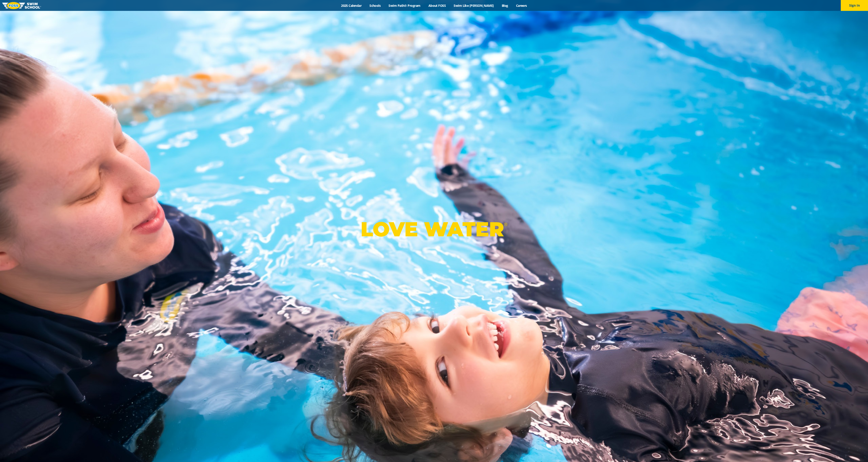 This screenshot has height=462, width=868. Describe the element at coordinates (405, 5) in the screenshot. I see `a: Swim Path® Program` at that location.